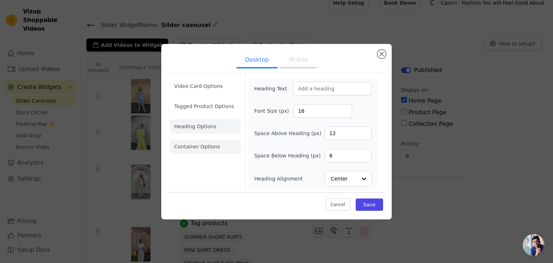  What do you see at coordinates (279, 179) in the screenshot?
I see `label: Heading Alignment` at bounding box center [279, 179].